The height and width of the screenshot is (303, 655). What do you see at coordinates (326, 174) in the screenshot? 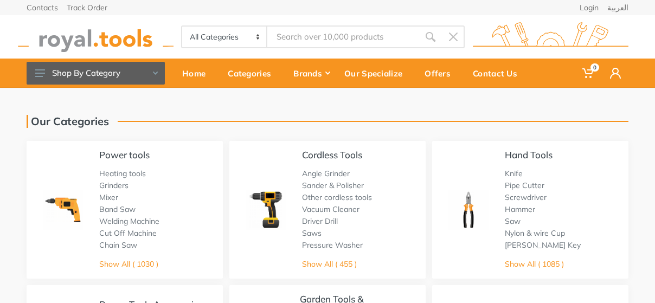
I see `a: Angle Grinder` at bounding box center [326, 174].